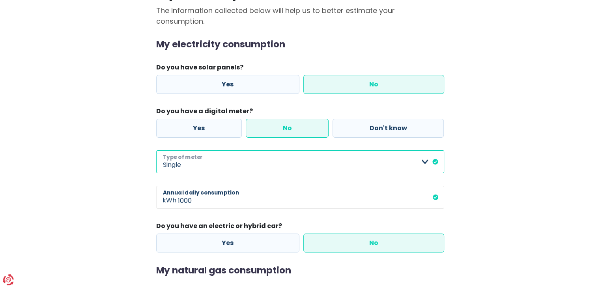 This screenshot has height=288, width=600. I want to click on font: My electricity consumption, so click(220, 44).